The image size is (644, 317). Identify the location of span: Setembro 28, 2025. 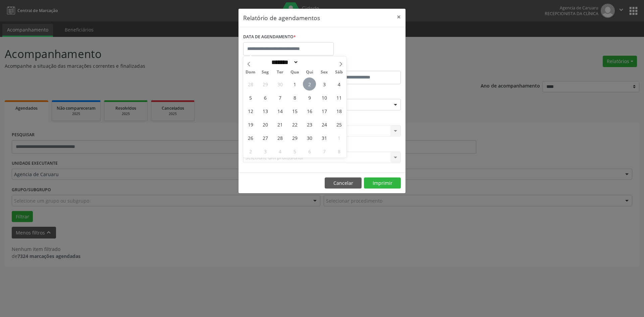
(250, 84).